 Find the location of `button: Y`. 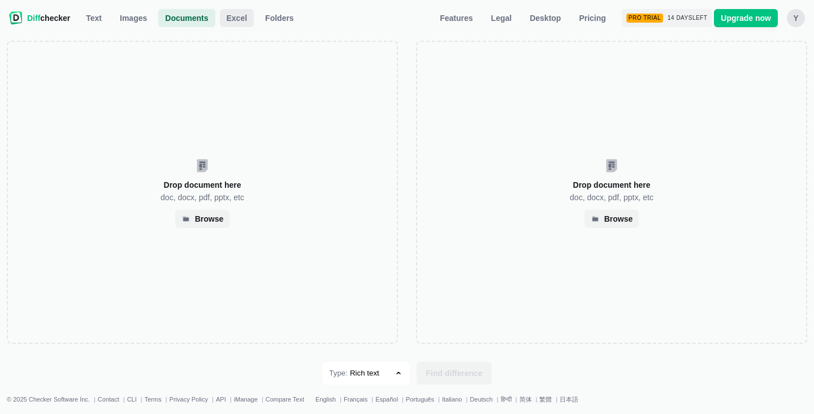

button: Y is located at coordinates (796, 18).